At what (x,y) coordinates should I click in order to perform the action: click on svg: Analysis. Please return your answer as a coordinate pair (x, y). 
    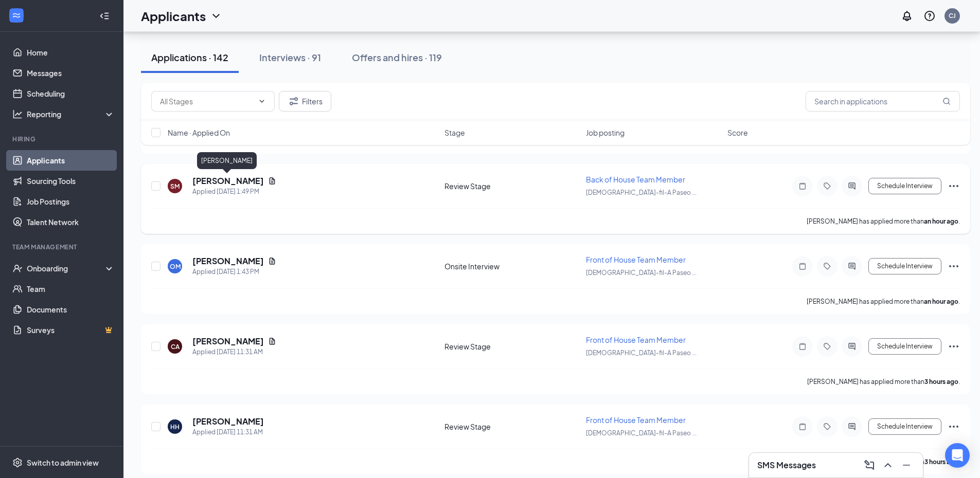
    Looking at the image, I should click on (18, 114).